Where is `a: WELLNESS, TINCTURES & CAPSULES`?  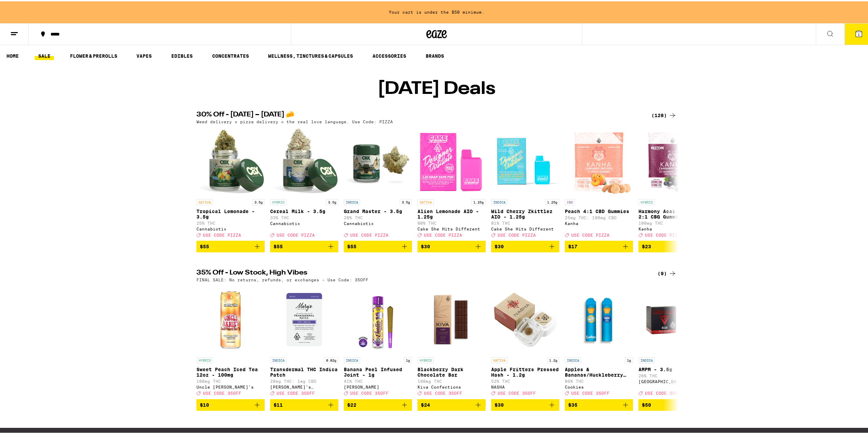
a: WELLNESS, TINCTURES & CAPSULES is located at coordinates (310, 54).